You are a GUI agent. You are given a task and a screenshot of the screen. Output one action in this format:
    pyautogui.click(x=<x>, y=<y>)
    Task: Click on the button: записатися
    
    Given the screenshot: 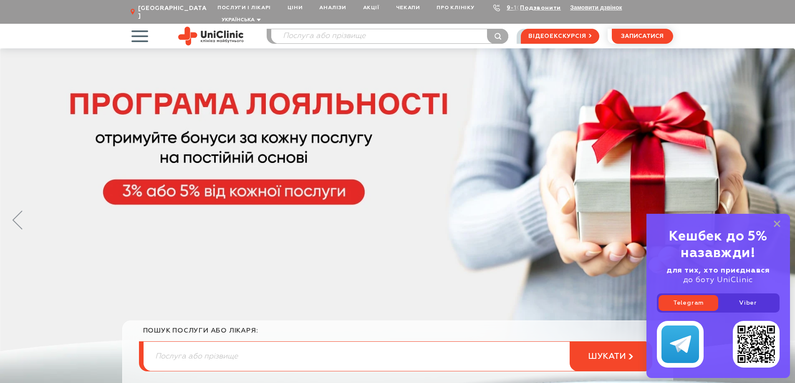 What is the action you would take?
    pyautogui.click(x=642, y=36)
    